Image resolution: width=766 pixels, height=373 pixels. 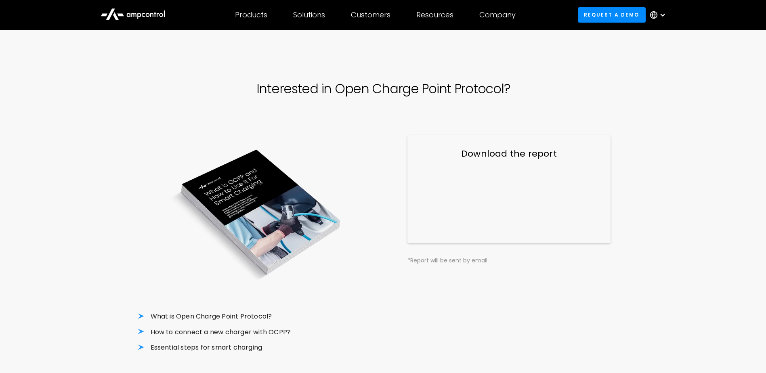 What do you see at coordinates (612, 15) in the screenshot?
I see `a: Request a demo` at bounding box center [612, 15].